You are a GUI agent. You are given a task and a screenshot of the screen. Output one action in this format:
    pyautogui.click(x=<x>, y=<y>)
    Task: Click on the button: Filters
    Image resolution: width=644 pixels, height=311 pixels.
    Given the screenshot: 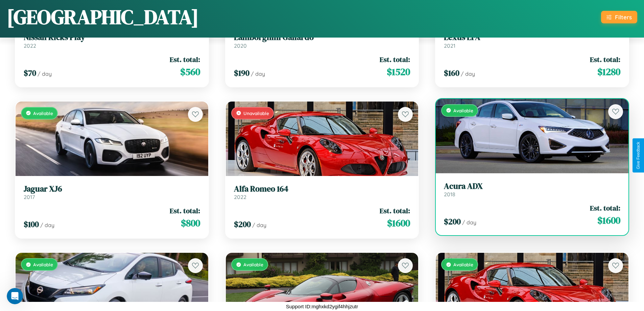 What is the action you would take?
    pyautogui.click(x=619, y=17)
    